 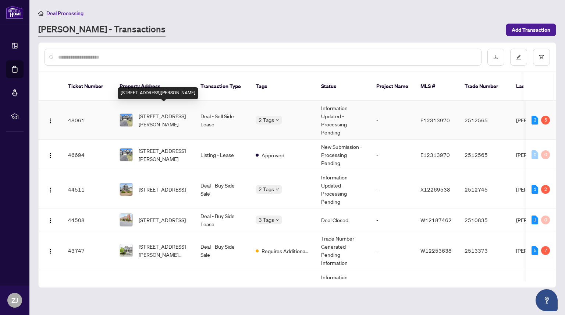 What do you see at coordinates (485, 289) in the screenshot?
I see `td: 2513007` at bounding box center [485, 289].